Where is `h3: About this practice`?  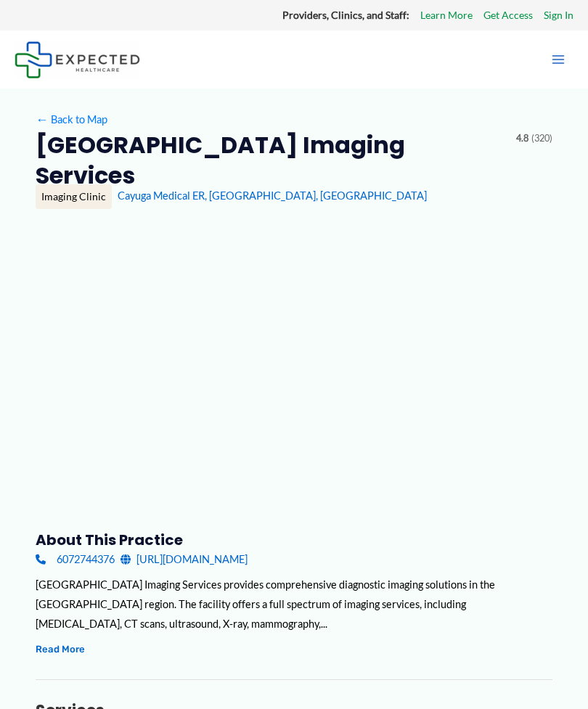 h3: About this practice is located at coordinates (294, 540).